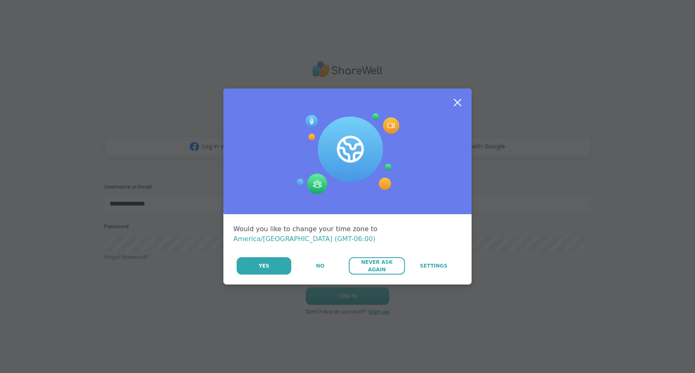 Image resolution: width=695 pixels, height=373 pixels. Describe the element at coordinates (376, 266) in the screenshot. I see `button: Never Ask Again` at that location.